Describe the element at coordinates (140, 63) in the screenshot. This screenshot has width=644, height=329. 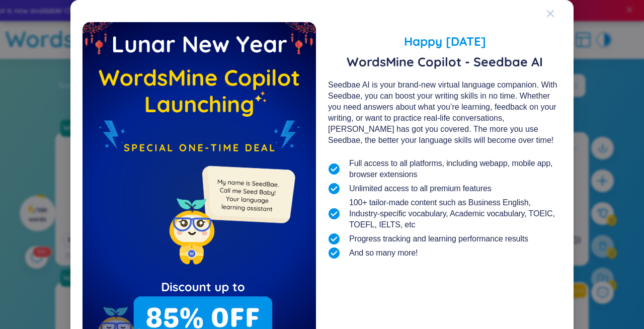
I see `div: Keywords by Traffic` at that location.